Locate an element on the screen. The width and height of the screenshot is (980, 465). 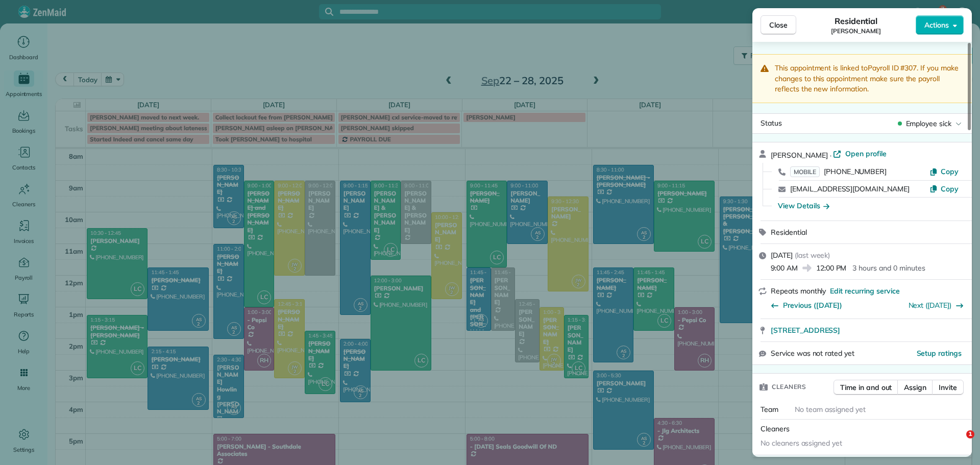
span: Open profile is located at coordinates (866, 154).